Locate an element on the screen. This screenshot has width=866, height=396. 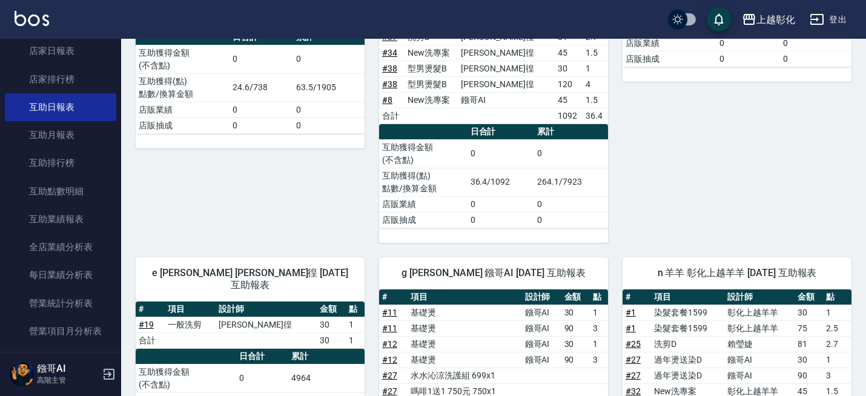
a: #34 is located at coordinates (389, 53).